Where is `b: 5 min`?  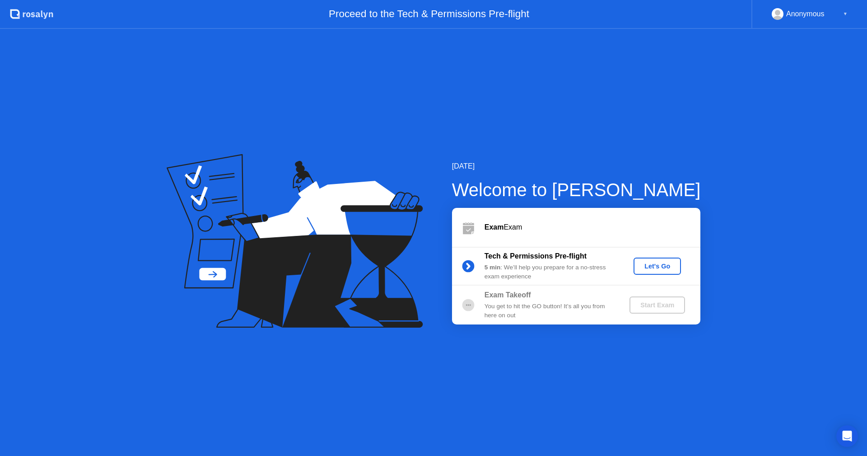
b: 5 min is located at coordinates (493, 267).